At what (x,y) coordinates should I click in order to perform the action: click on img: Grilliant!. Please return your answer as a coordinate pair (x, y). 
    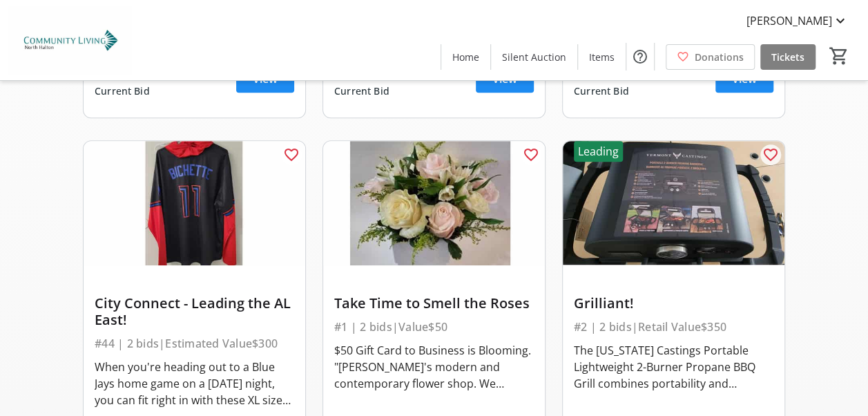
    Looking at the image, I should click on (673, 203).